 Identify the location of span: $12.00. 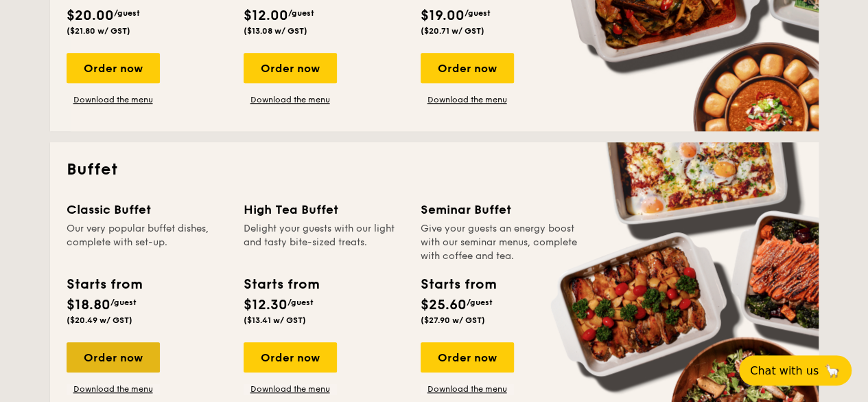
(266, 15).